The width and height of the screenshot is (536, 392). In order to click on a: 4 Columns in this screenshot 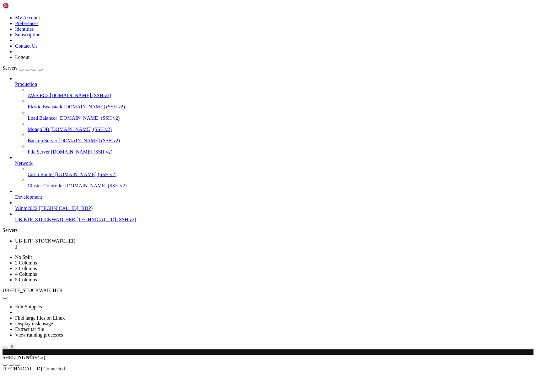, I will do `click(26, 274)`.